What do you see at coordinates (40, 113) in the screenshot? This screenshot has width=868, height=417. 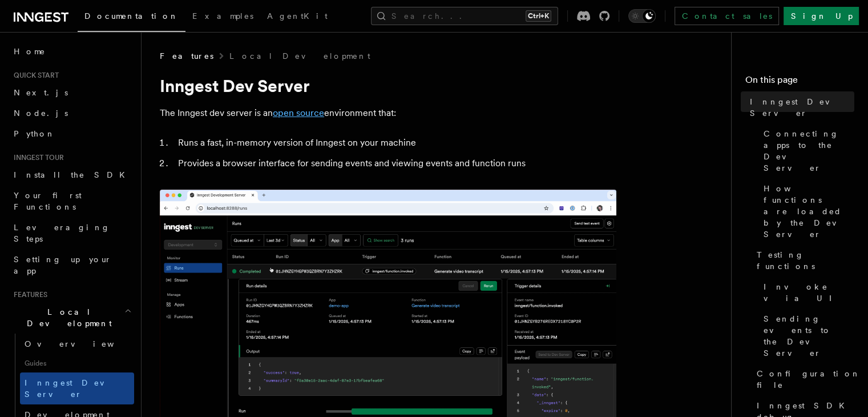 I see `span: Node.js` at bounding box center [40, 113].